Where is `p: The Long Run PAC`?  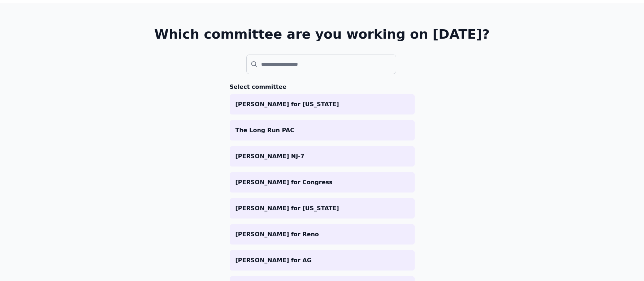
p: The Long Run PAC is located at coordinates (322, 130).